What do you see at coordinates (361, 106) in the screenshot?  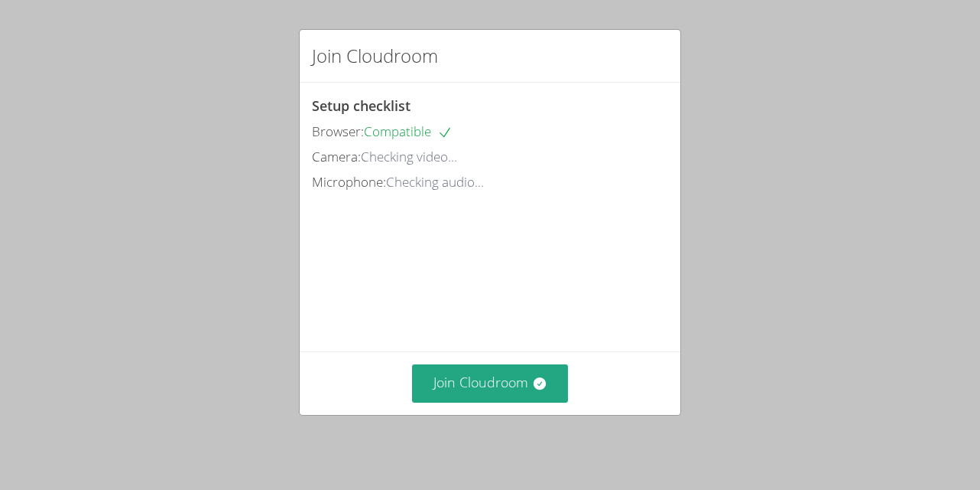 I see `span: Setup checklist` at bounding box center [361, 106].